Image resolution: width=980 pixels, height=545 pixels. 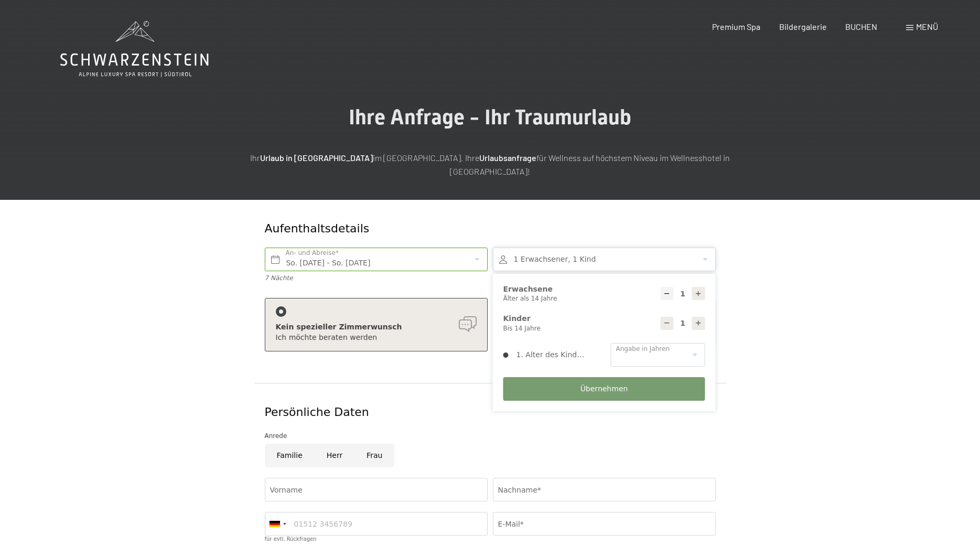 I want to click on span: BUCHEN, so click(x=862, y=26).